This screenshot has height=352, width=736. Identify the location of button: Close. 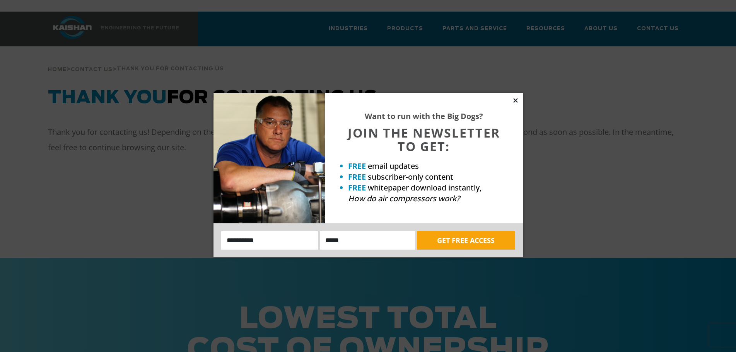
(515, 101).